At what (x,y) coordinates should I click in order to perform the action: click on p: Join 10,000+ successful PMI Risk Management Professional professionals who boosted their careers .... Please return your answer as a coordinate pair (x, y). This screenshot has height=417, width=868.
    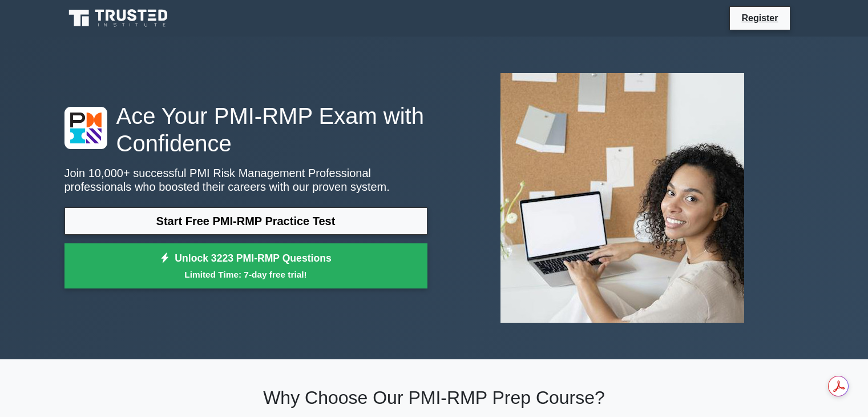
    Looking at the image, I should click on (246, 180).